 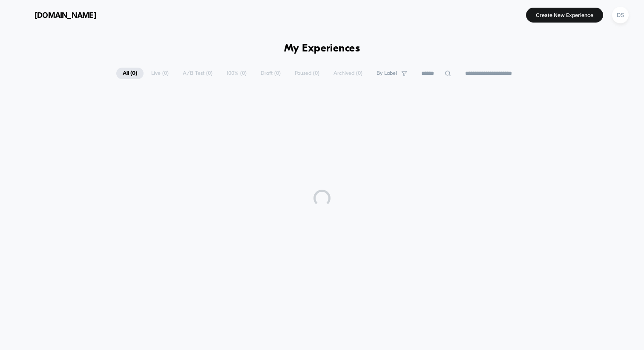 What do you see at coordinates (130, 73) in the screenshot?
I see `span: All ( 0 )` at bounding box center [130, 73].